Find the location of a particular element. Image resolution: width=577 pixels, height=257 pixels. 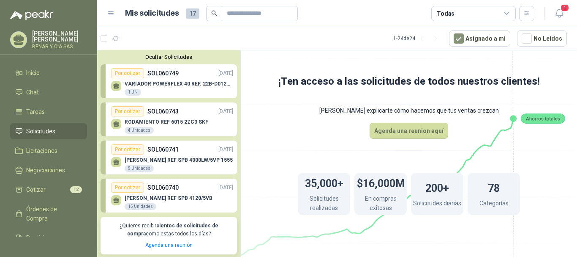

p: VARIADOR POWERFLEX 40 REF. 22B-D012N104 is located at coordinates (179, 84).